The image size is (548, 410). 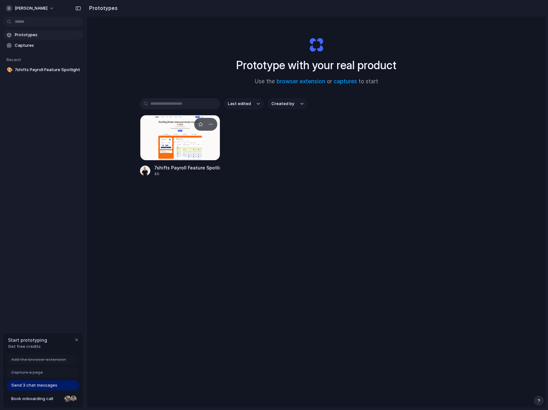 I want to click on div: Nicole Kubica, so click(x=68, y=399).